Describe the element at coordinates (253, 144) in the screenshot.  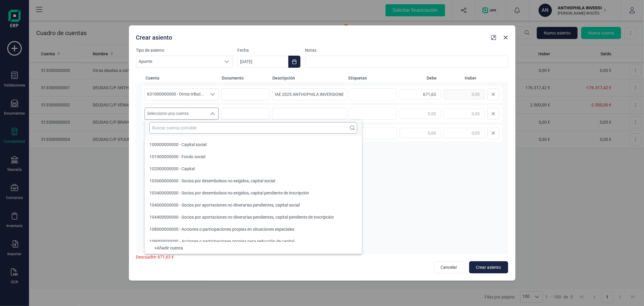
I see `li: 100000000000 - Capital social` at that location.